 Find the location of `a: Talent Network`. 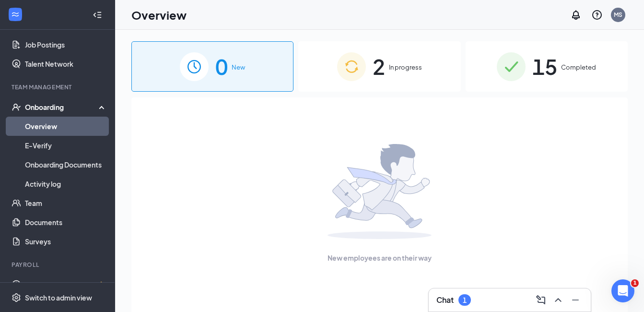

a: Talent Network is located at coordinates (66, 64).